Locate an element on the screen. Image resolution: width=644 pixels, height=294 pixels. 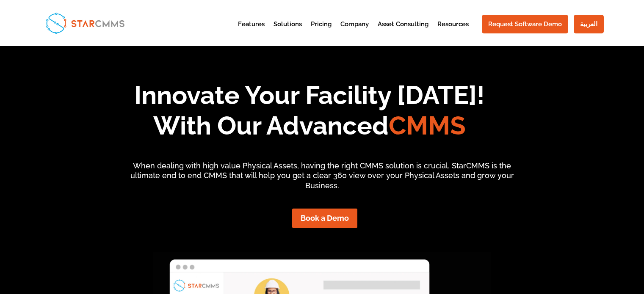
a: Solutions is located at coordinates (287, 31).